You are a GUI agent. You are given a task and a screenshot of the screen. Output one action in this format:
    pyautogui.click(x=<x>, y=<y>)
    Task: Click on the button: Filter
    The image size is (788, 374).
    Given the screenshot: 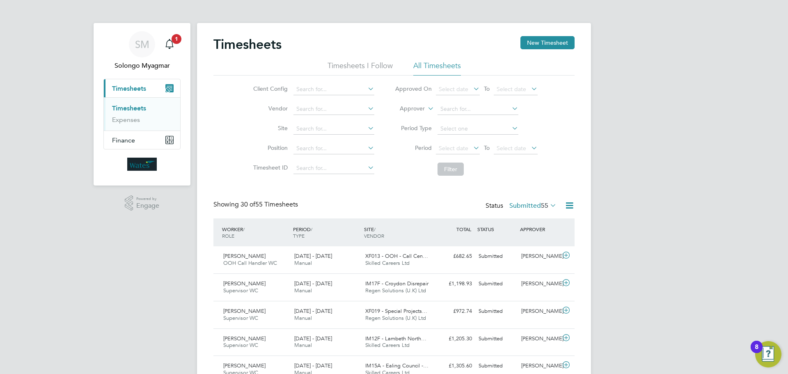 What is the action you would take?
    pyautogui.click(x=451, y=169)
    